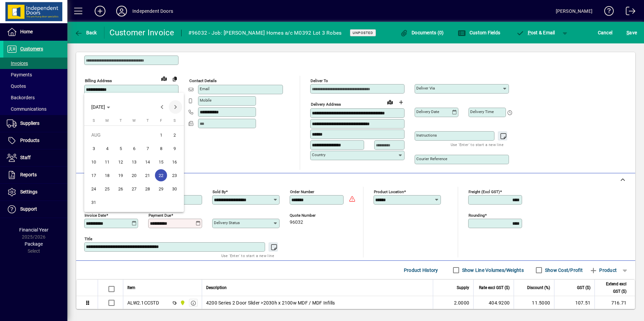  Describe the element at coordinates (148, 175) in the screenshot. I see `span: 21` at that location.